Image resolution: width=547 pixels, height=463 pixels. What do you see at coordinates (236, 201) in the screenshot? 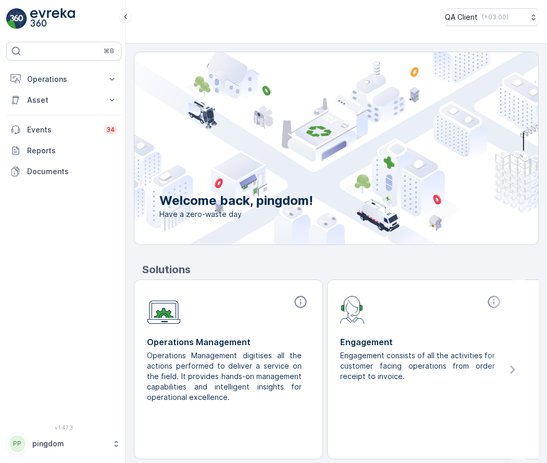
I see `p: Welcome back, pingdom!` at bounding box center [236, 201].